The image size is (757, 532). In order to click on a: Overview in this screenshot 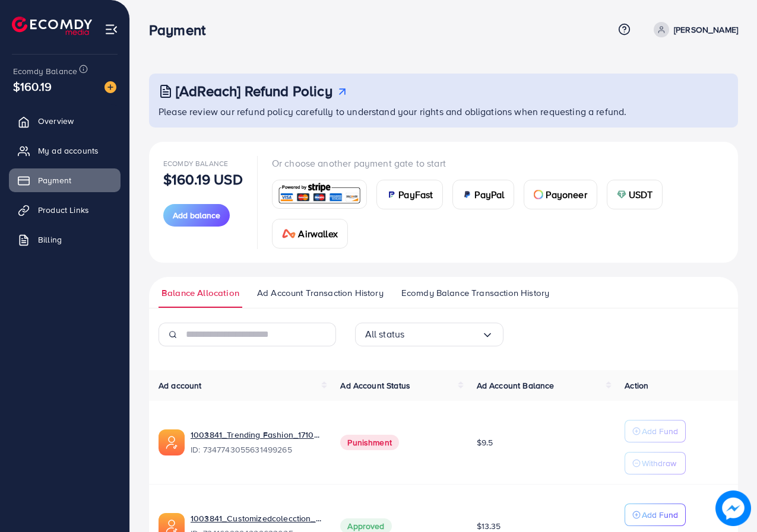, I will do `click(65, 121)`.